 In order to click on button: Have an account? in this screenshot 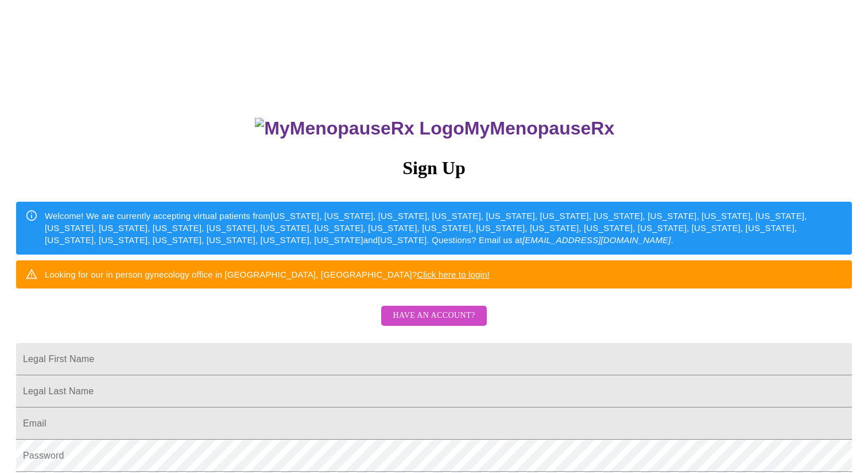, I will do `click(434, 315)`.